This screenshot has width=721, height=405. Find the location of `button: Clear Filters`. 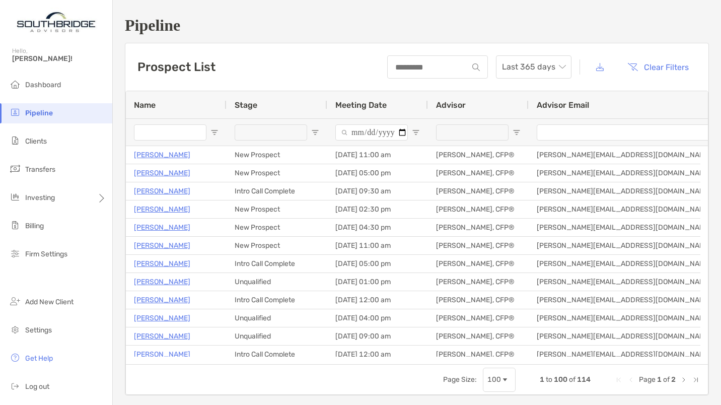

button: Clear Filters is located at coordinates (658, 67).